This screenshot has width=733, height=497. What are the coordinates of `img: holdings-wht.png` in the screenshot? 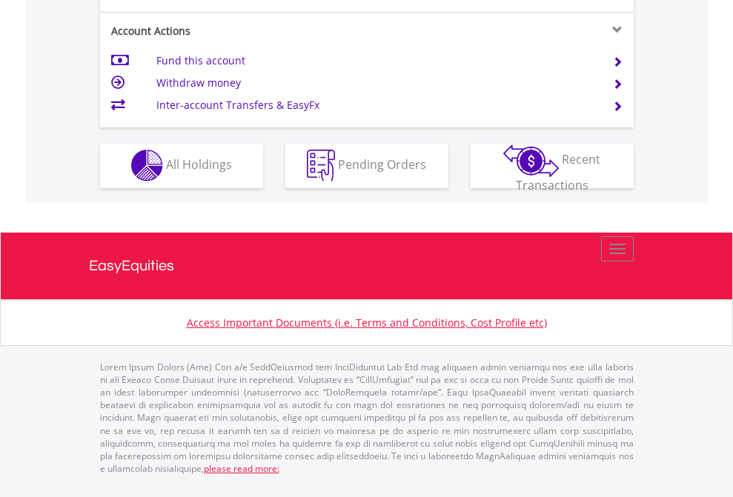 It's located at (147, 165).